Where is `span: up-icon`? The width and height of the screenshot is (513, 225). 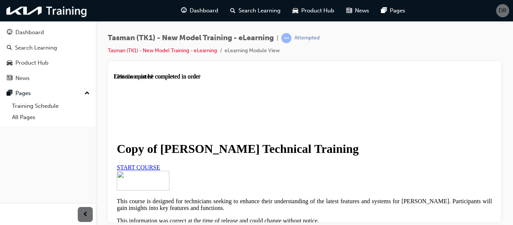 span: up-icon is located at coordinates (87, 93).